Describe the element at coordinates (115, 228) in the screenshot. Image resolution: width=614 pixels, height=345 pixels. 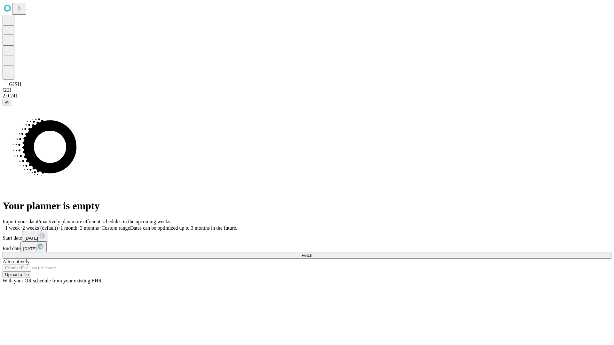
I see `span: Custom range` at that location.